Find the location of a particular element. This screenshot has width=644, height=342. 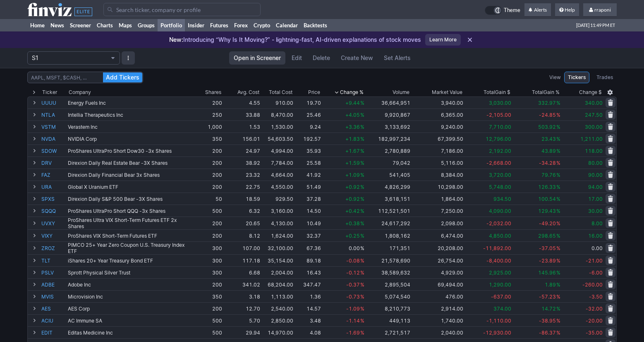

td: 929.50 is located at coordinates (278, 198).